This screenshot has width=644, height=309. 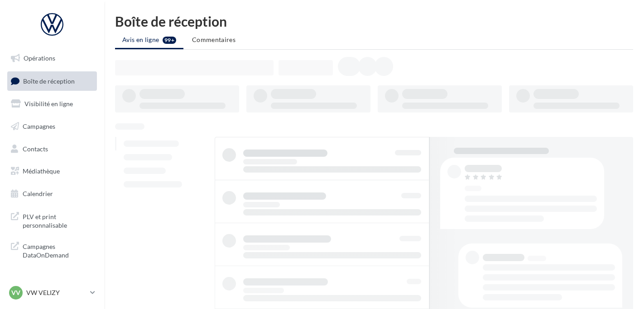 I want to click on span: Campagnes, so click(x=39, y=126).